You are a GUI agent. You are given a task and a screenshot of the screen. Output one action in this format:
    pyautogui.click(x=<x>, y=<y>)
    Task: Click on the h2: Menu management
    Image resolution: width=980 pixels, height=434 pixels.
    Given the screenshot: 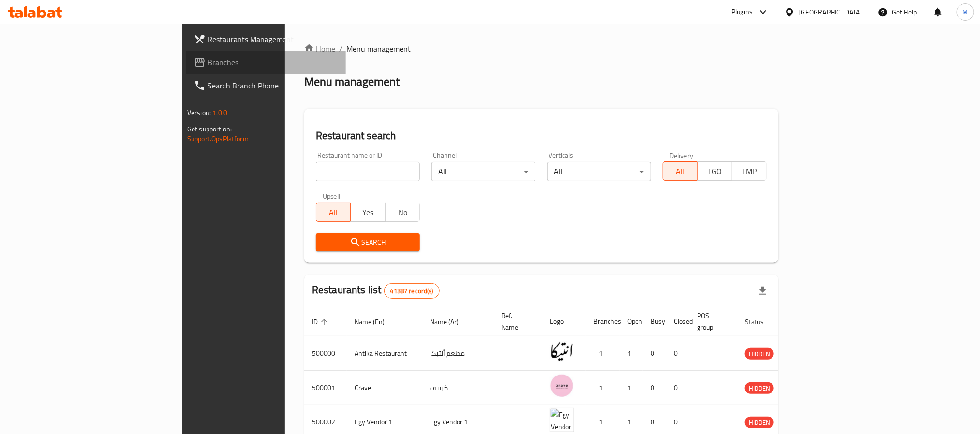 What is the action you would take?
    pyautogui.click(x=352, y=81)
    